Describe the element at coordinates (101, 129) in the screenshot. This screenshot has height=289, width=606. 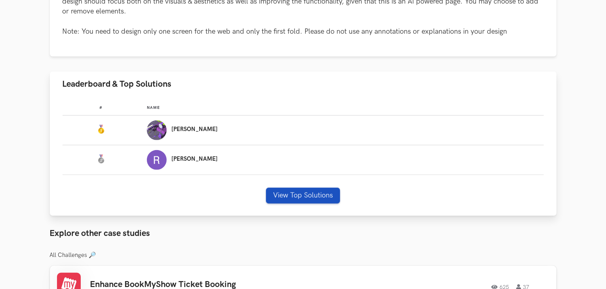
I see `img: Gold Medal` at that location.